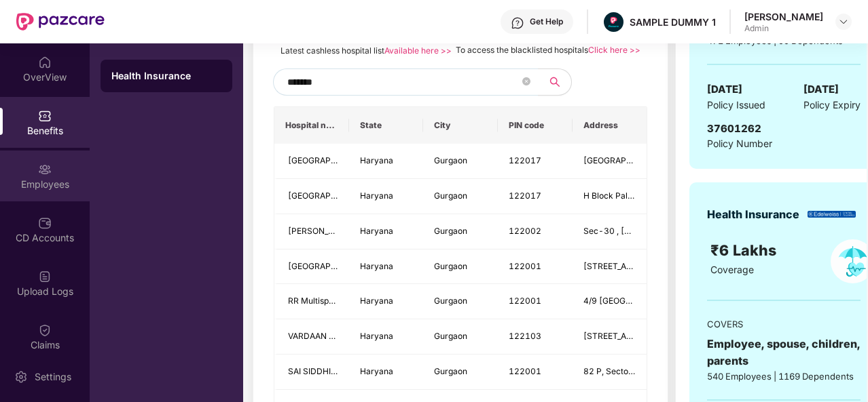  Describe the element at coordinates (423, 300) in the screenshot. I see `span: RR Multispeciality Hospital(A Unit Of RRRP Healthcare Private Limited)` at that location.